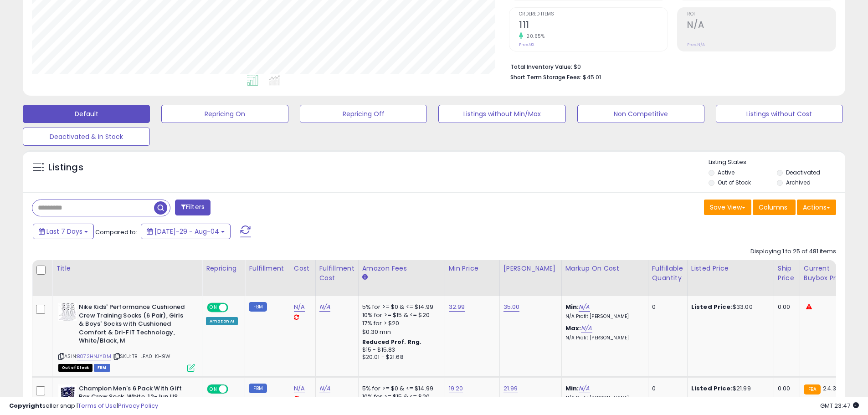  What do you see at coordinates (127, 268) in the screenshot?
I see `div: Title` at bounding box center [127, 268].